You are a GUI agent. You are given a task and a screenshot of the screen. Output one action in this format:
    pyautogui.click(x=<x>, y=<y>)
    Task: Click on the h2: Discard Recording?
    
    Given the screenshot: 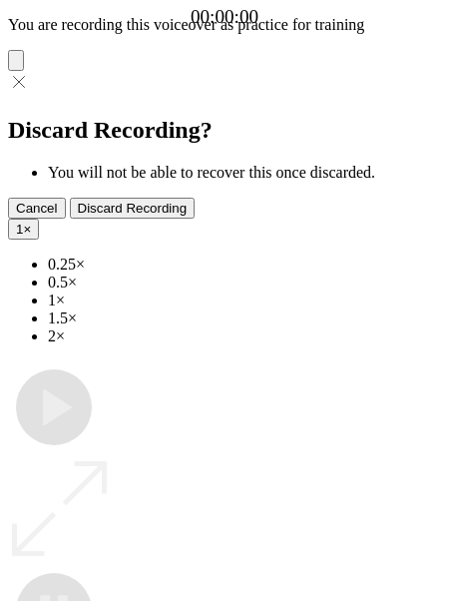 What is the action you would take?
    pyautogui.click(x=225, y=130)
    